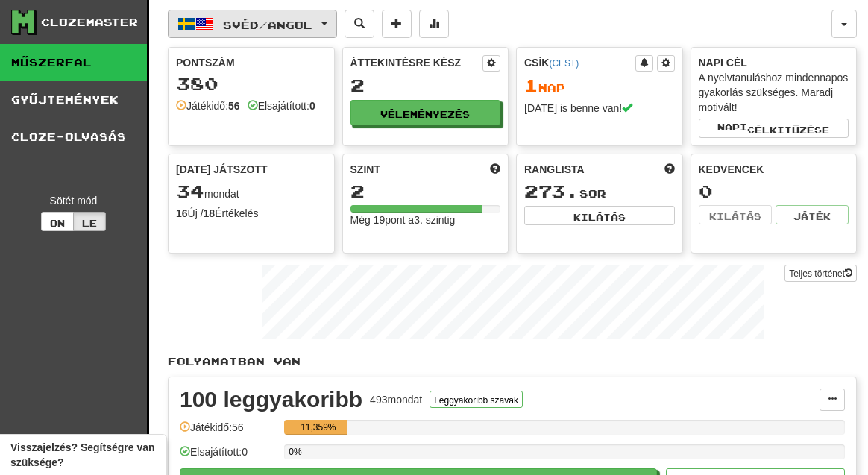  Describe the element at coordinates (58, 223) in the screenshot. I see `font: On` at that location.